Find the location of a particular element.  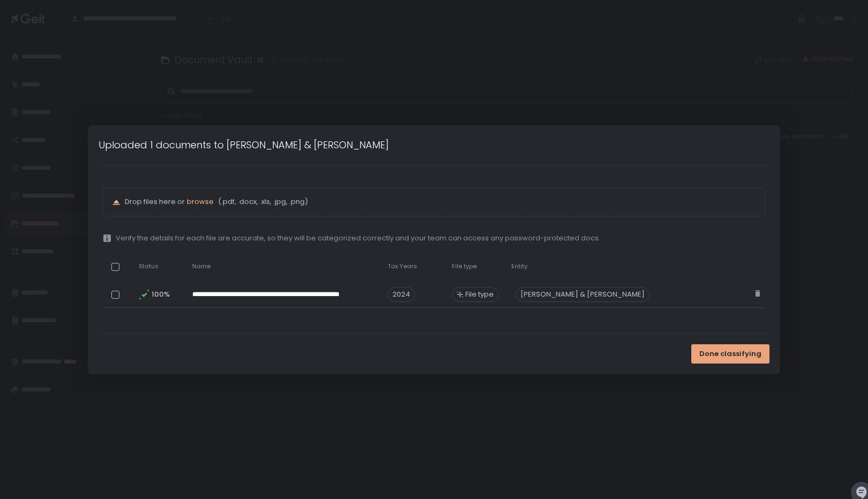

span: Status is located at coordinates (148, 266).